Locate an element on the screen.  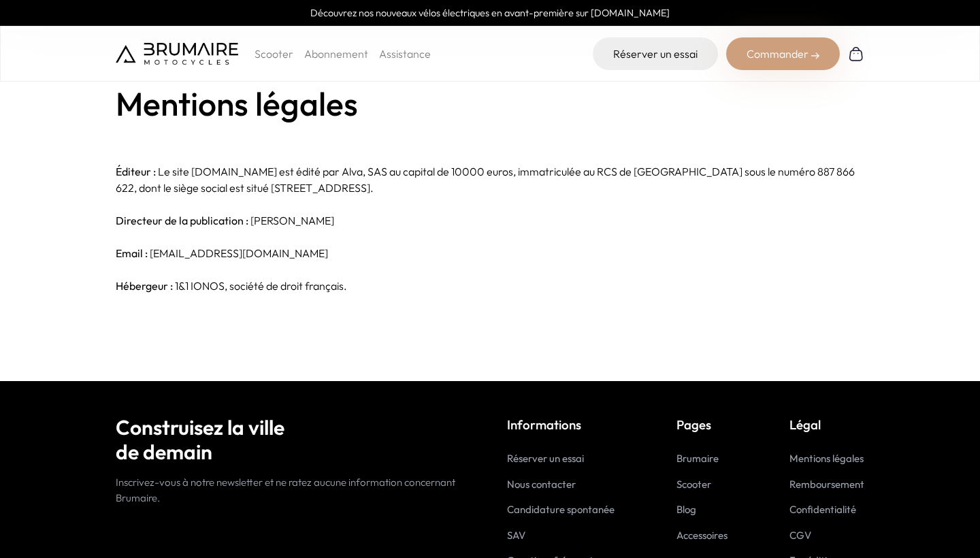
strong: Directeur de la publication : is located at coordinates (181, 220).